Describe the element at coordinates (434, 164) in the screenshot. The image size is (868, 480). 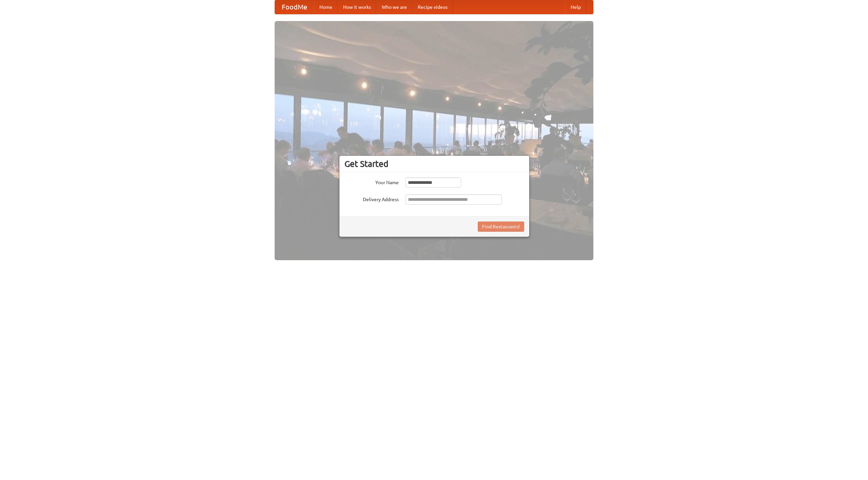
I see `h3: Get Started` at that location.